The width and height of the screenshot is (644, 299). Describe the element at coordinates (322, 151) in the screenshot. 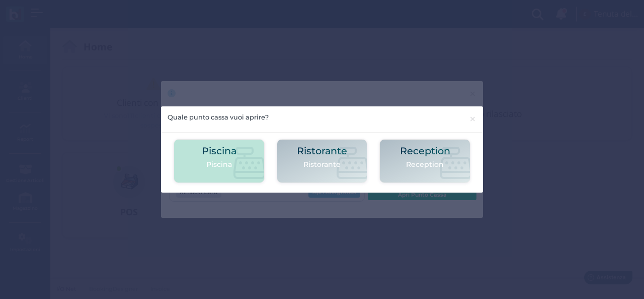

I see `h2: Ristorante` at that location.